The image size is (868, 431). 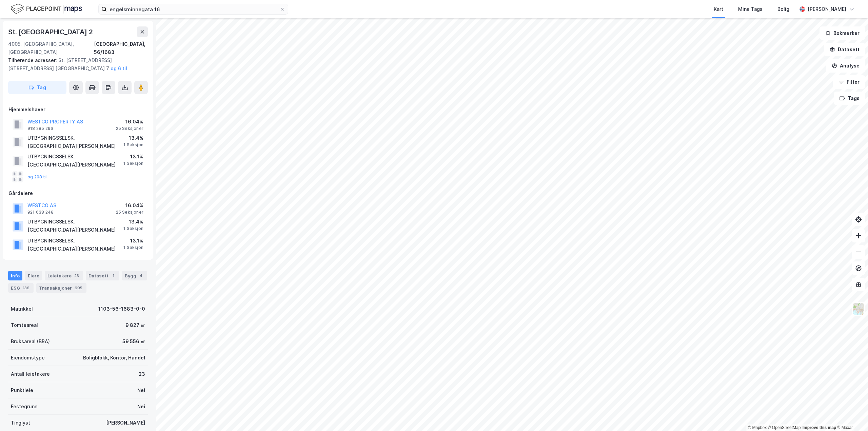 I want to click on div: Eiendomstype, so click(x=28, y=358).